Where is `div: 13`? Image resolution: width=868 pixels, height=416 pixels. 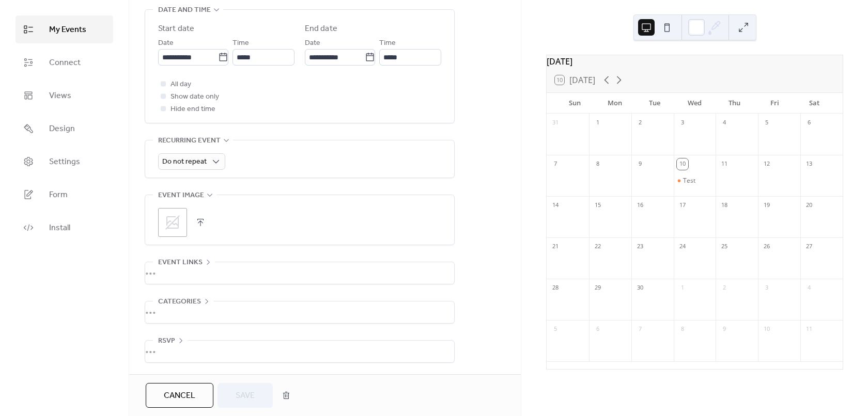 div: 13 is located at coordinates (809, 164).